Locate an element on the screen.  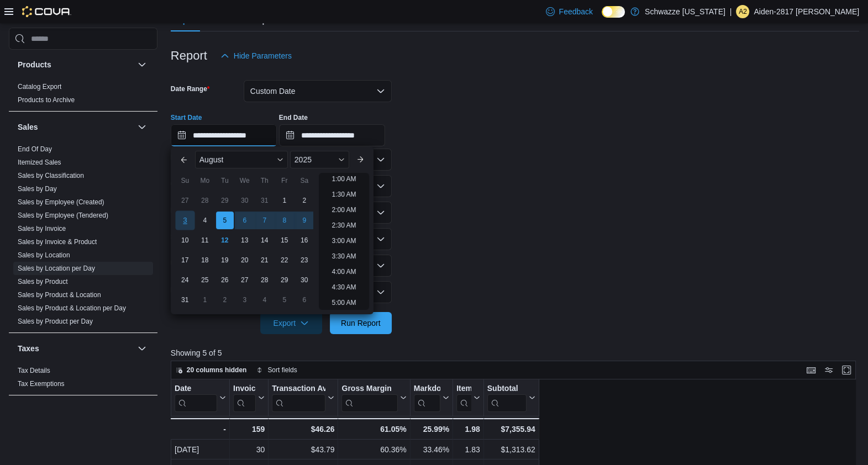
span: 20 columns hidden is located at coordinates (217, 370).